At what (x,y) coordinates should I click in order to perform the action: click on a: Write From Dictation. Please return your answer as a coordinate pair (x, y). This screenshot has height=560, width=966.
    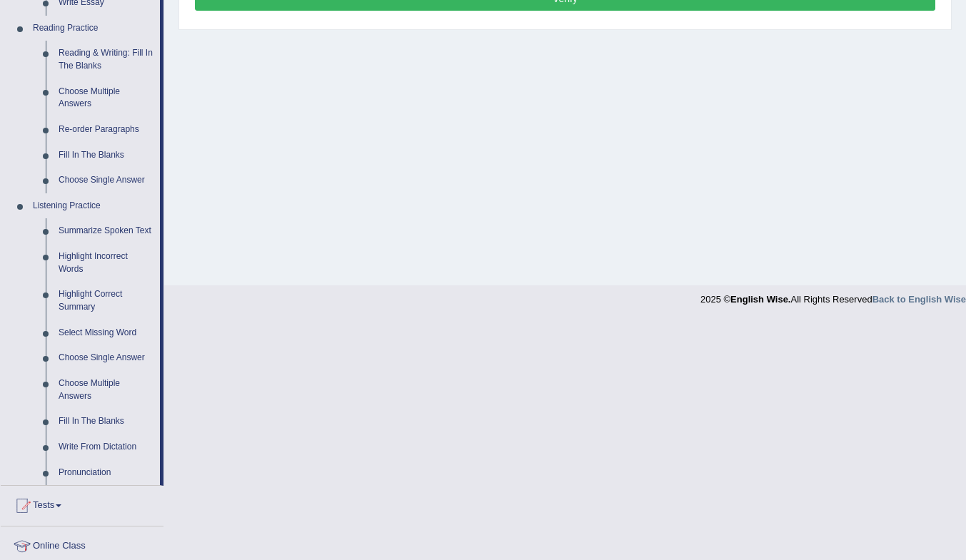
    Looking at the image, I should click on (105, 447).